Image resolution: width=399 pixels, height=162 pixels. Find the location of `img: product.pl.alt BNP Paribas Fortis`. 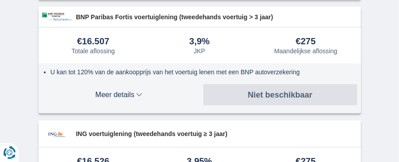

img: product.pl.alt BNP Paribas Fortis is located at coordinates (57, 17).